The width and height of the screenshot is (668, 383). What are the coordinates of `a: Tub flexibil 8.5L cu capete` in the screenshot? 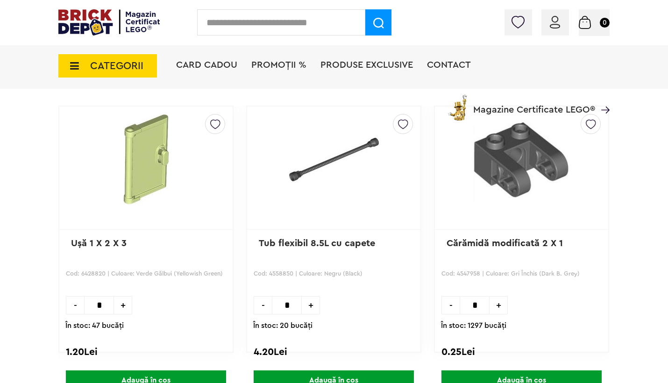 It's located at (317, 243).